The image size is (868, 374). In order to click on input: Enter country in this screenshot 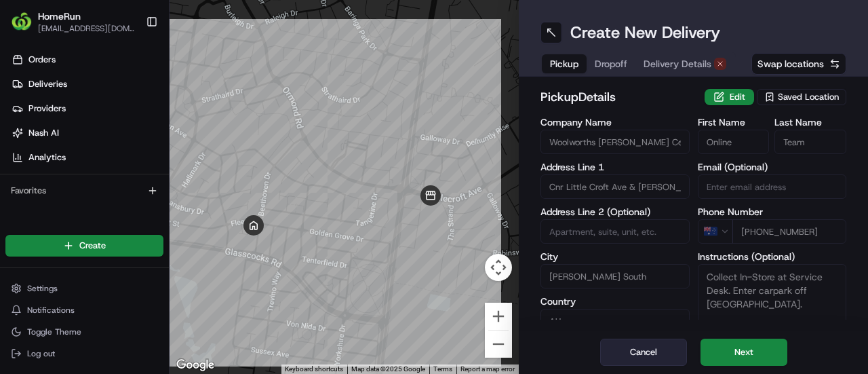, I will do `click(615, 320)`.